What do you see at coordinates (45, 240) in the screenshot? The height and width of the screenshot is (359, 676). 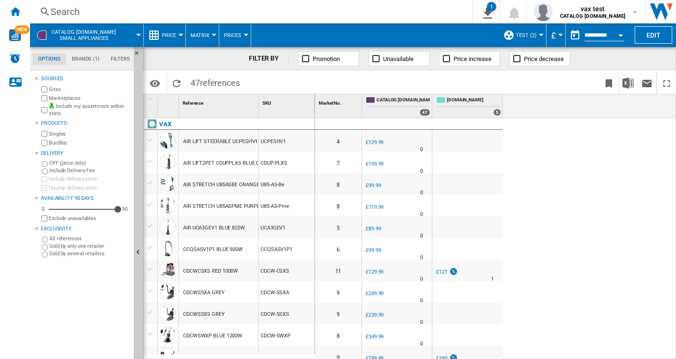 I see `input: All references` at bounding box center [45, 240].